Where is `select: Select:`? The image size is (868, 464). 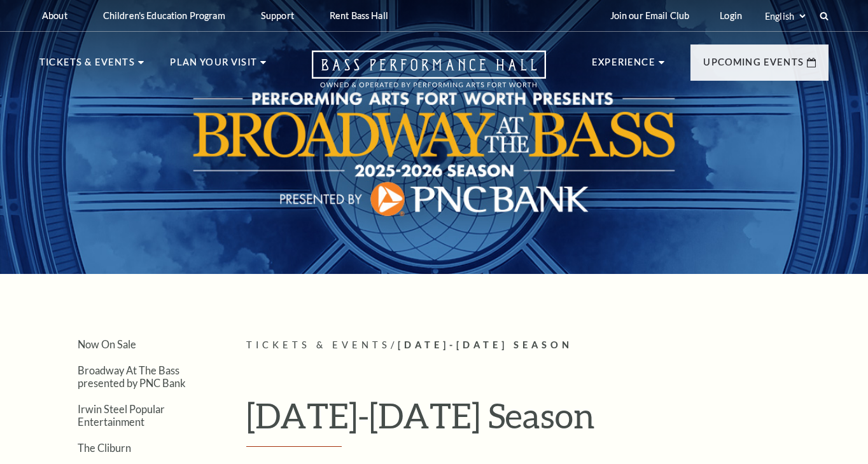 select: Select: is located at coordinates (785, 16).